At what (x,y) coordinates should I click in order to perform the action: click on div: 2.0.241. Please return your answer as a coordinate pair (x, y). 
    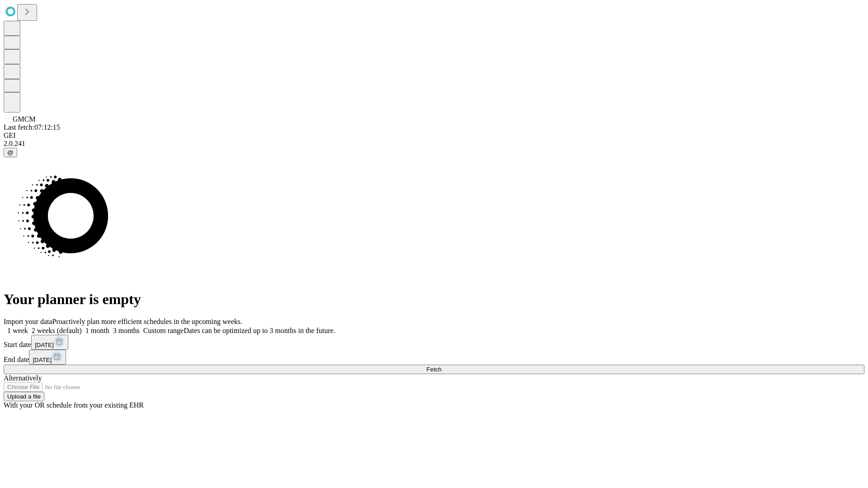
    Looking at the image, I should click on (434, 144).